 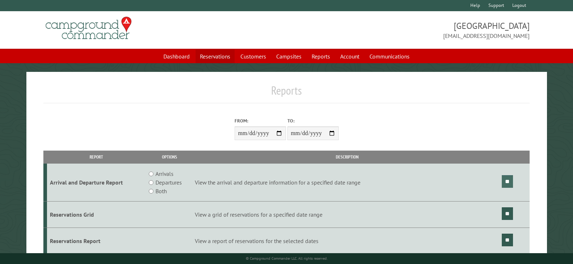 I want to click on label: Arrivals, so click(x=164, y=174).